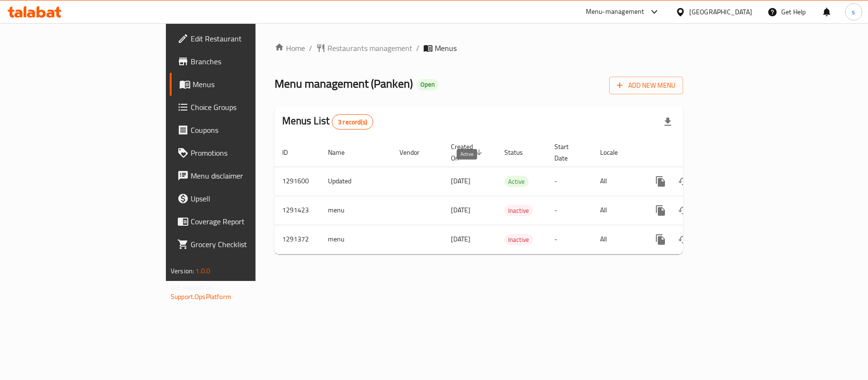 This screenshot has width=868, height=380. What do you see at coordinates (240, 175) in the screenshot?
I see `a: Menu disclaimer` at bounding box center [240, 175].